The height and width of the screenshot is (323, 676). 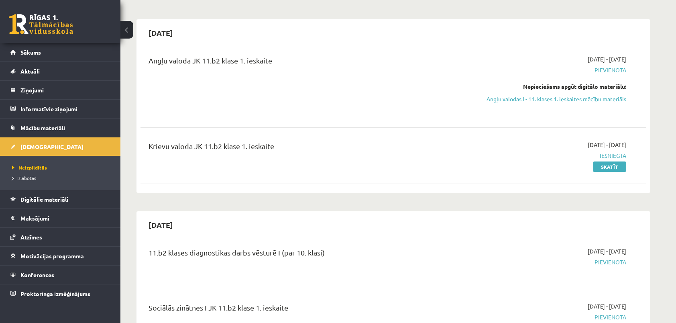 What do you see at coordinates (306, 148) in the screenshot?
I see `div: Krievu valoda JK 11.b2 klase 1. ieskaite` at bounding box center [306, 148].